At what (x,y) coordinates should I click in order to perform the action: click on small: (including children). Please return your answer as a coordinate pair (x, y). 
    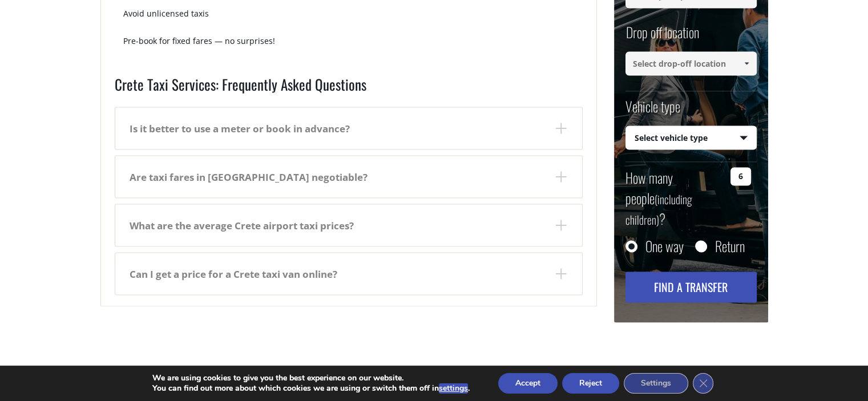
    Looking at the image, I should click on (658, 210).